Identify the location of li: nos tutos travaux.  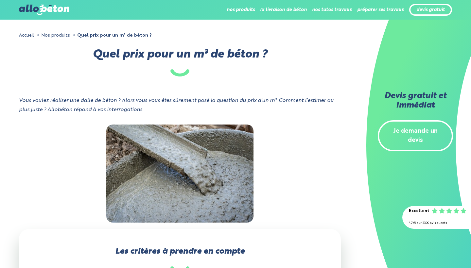
(332, 10).